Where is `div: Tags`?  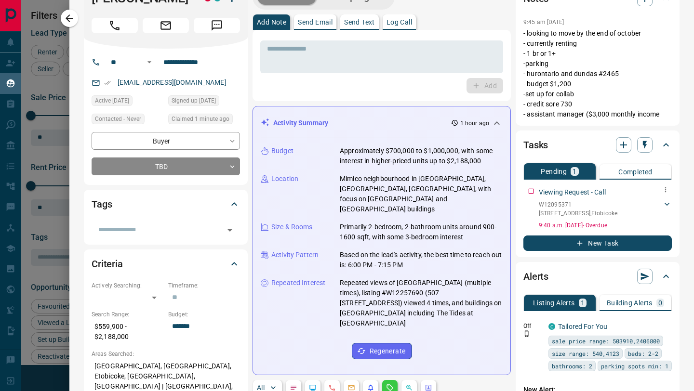
div: Tags is located at coordinates (166, 204).